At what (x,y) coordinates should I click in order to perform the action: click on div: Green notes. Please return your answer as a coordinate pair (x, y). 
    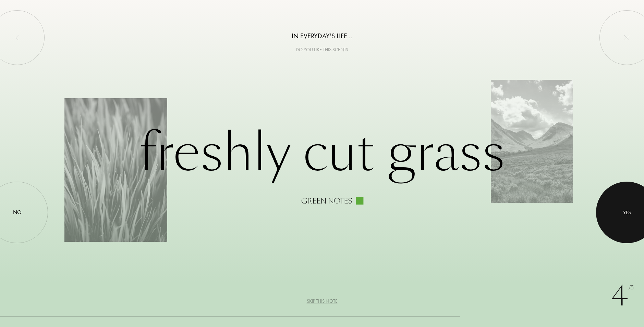
    Looking at the image, I should click on (327, 201).